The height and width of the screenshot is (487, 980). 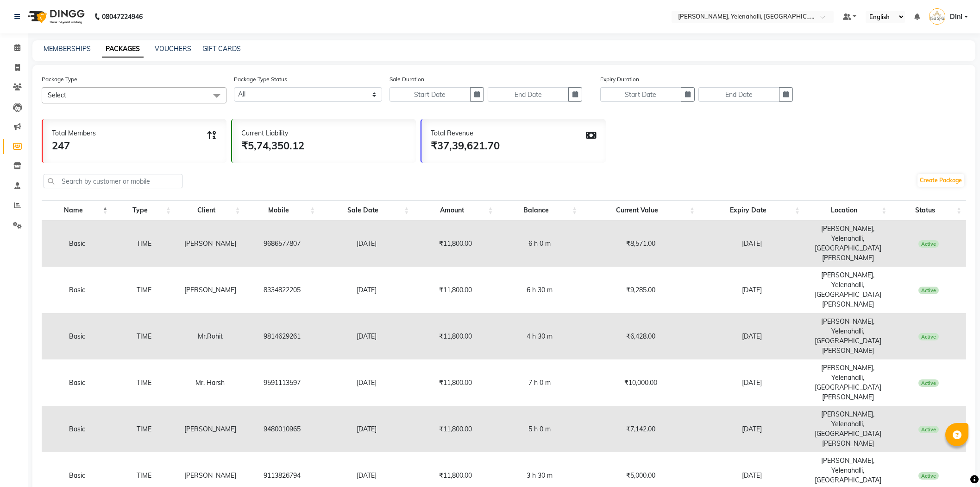 What do you see at coordinates (77, 210) in the screenshot?
I see `th: Name: activate to sort column descending` at bounding box center [77, 210].